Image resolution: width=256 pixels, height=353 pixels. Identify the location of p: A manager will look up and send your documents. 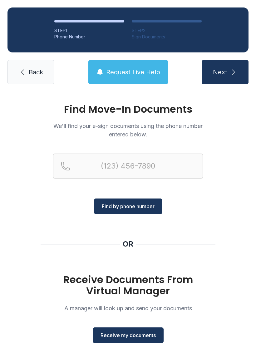
(128, 308).